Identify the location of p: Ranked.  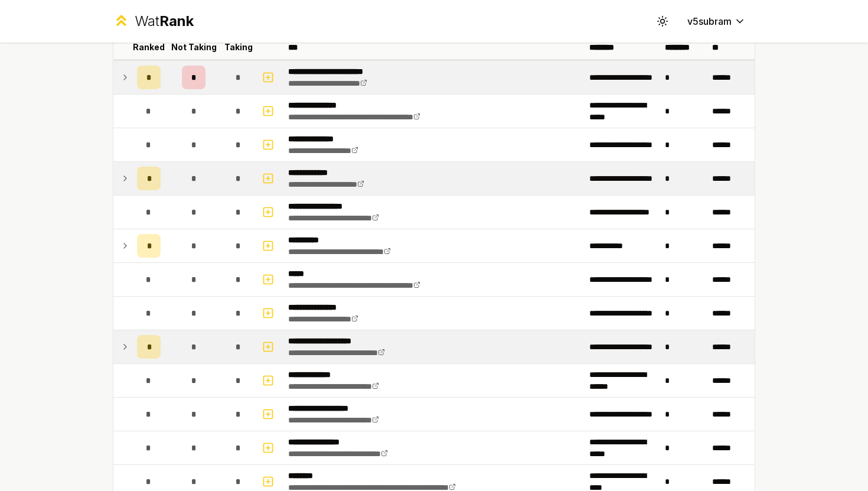
(149, 47).